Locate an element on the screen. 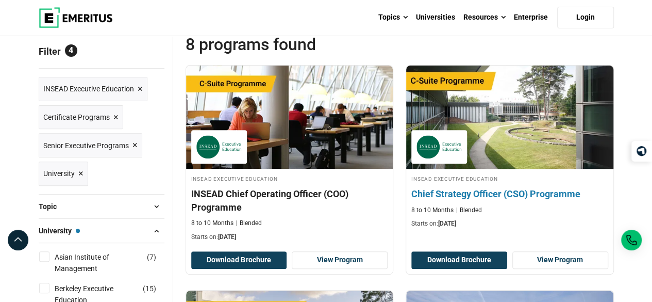 The width and height of the screenshot is (652, 302). img: Chief Strategy Officer (CSO) Programme | Online Leadership Course is located at coordinates (510, 117).